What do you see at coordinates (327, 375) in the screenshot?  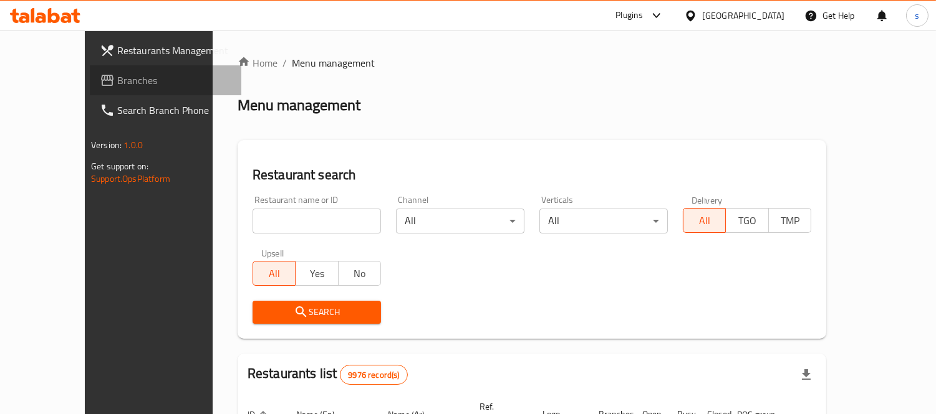 I see `h2: Restaurants list` at bounding box center [327, 375].